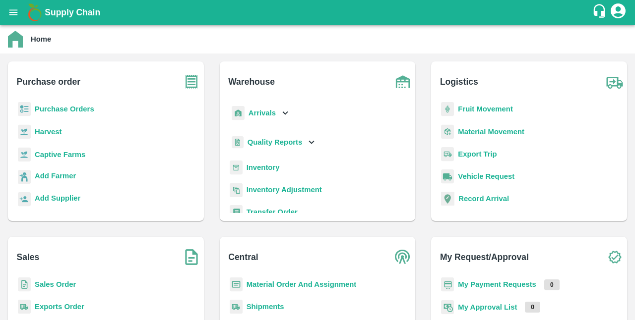 Image resolution: width=635 pixels, height=320 pixels. I want to click on b: Transfer Order, so click(272, 212).